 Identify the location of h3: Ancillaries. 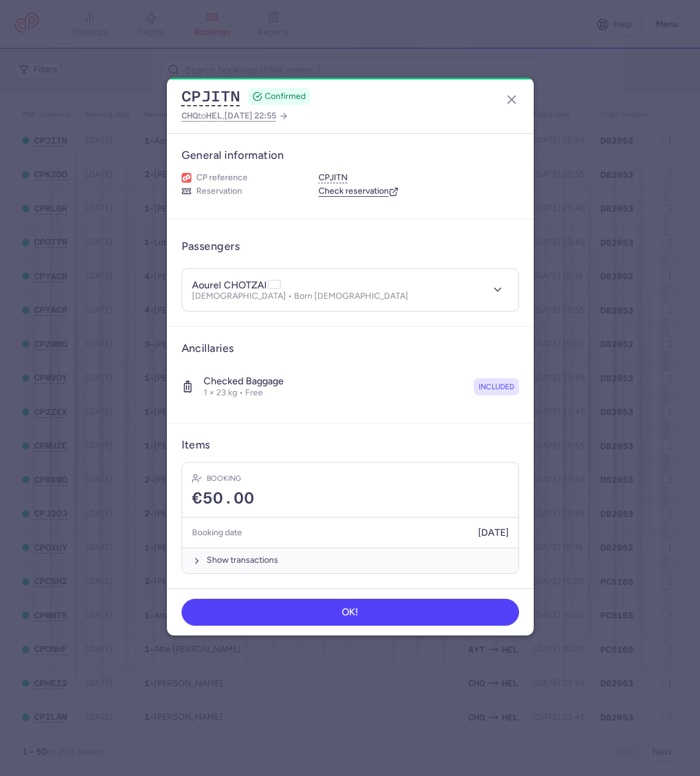
(350, 348).